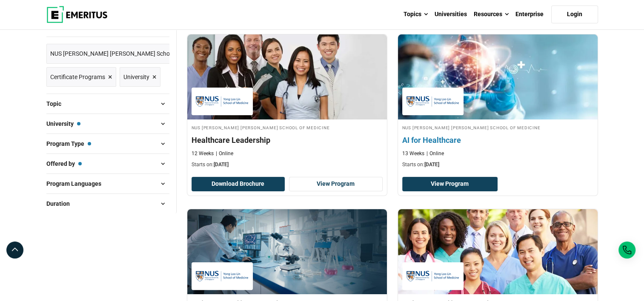 This screenshot has height=301, width=644. Describe the element at coordinates (287, 140) in the screenshot. I see `h4: Healthcare Leadership` at that location.